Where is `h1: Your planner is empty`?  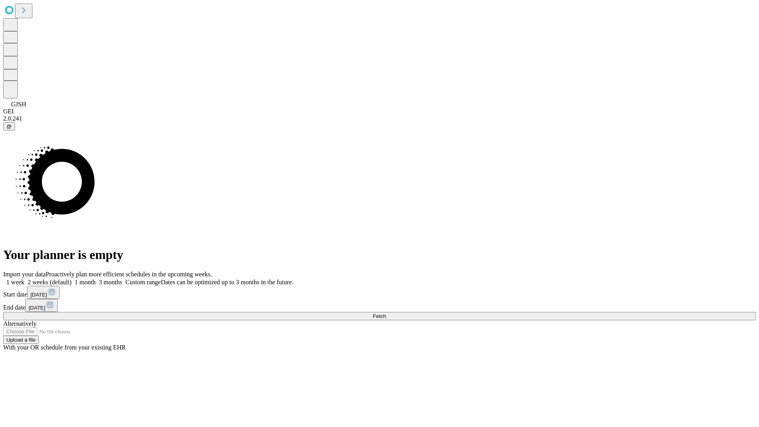 h1: Your planner is empty is located at coordinates (379, 254).